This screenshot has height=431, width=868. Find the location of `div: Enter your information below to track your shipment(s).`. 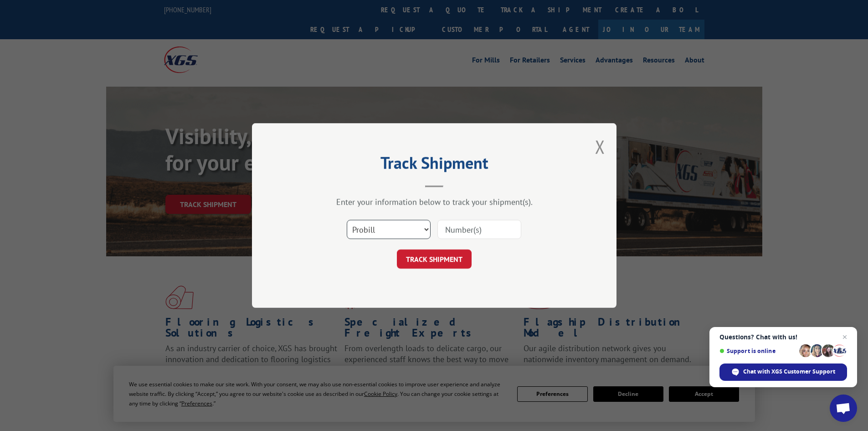

div: Enter your information below to track your shipment(s). is located at coordinates (434, 201).